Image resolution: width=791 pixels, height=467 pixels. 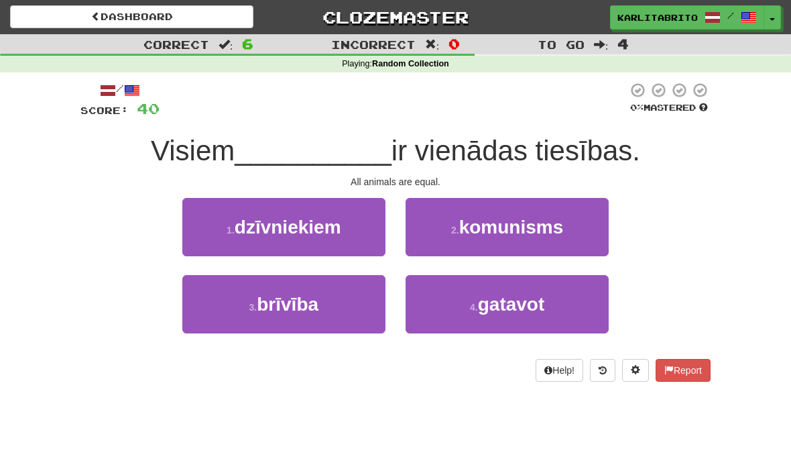 I want to click on span: Correct, so click(x=176, y=44).